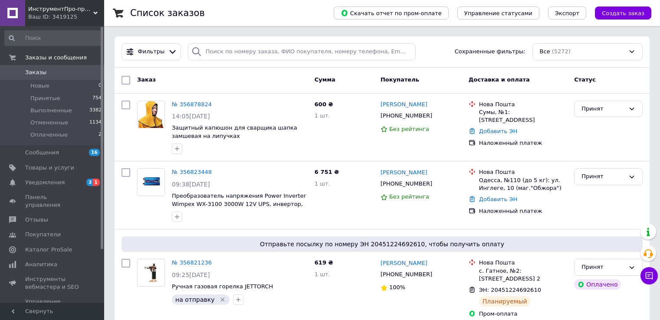 The image size is (660, 320). What do you see at coordinates (41, 265) in the screenshot?
I see `span: Аналитика` at bounding box center [41, 265].